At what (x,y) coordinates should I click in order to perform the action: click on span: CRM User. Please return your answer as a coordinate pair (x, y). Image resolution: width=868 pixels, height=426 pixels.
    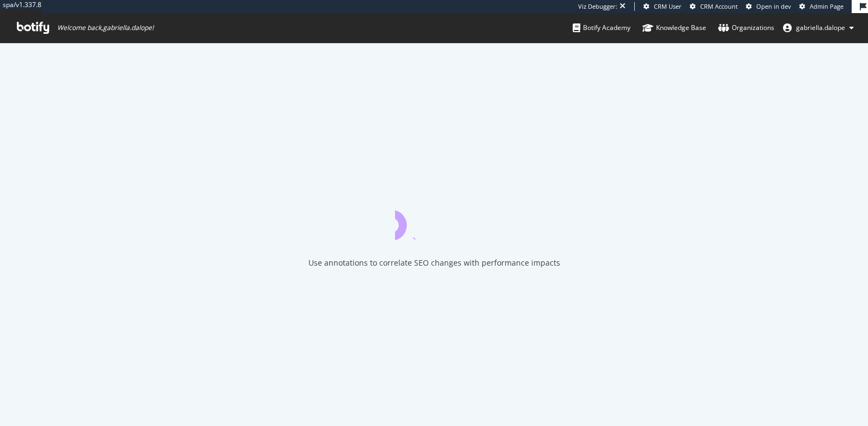
    Looking at the image, I should click on (668, 6).